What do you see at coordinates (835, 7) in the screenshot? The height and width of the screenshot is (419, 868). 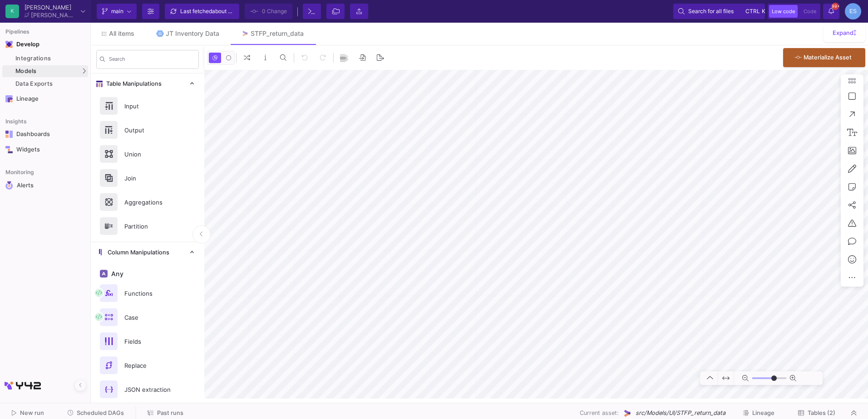 I see `span: 99+` at bounding box center [835, 7].